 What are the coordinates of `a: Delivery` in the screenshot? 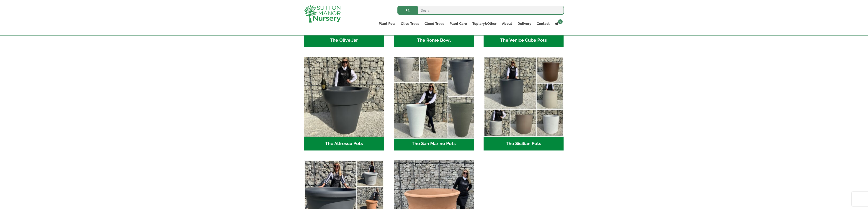 It's located at (524, 23).